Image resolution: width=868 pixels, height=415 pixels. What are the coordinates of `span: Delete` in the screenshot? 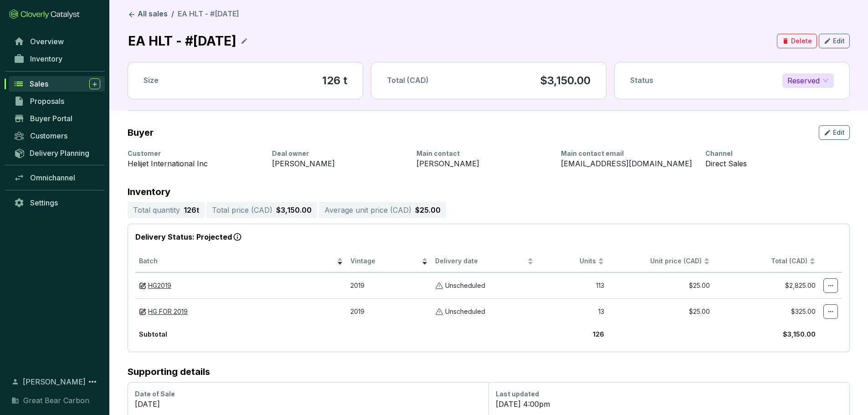 It's located at (802, 41).